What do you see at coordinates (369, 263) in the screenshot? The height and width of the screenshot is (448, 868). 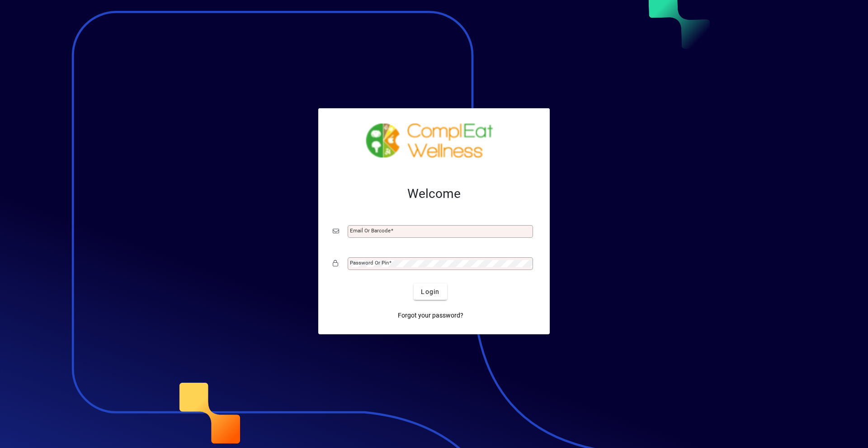 I see `mat-label: Password or Pin` at bounding box center [369, 263].